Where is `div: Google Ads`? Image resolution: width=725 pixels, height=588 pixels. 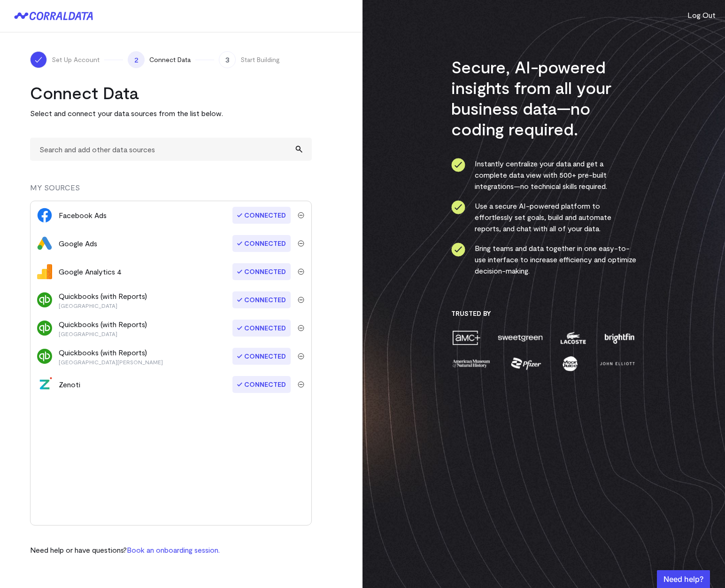 div: Google Ads is located at coordinates (78, 243).